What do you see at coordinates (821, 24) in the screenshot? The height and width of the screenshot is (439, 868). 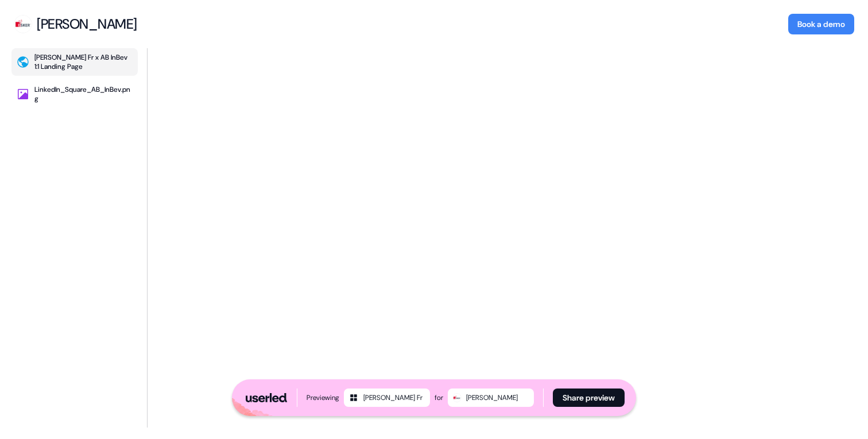 I see `button: Book a demo` at bounding box center [821, 24].